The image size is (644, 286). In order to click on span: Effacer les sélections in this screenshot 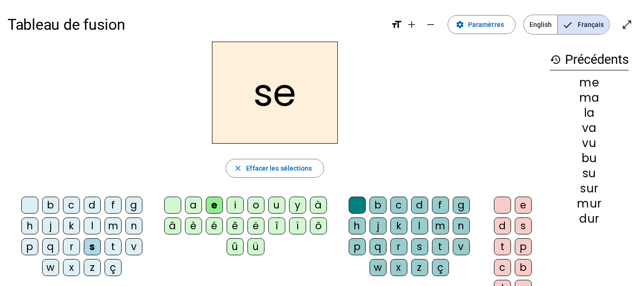, I will do `click(278, 168)`.